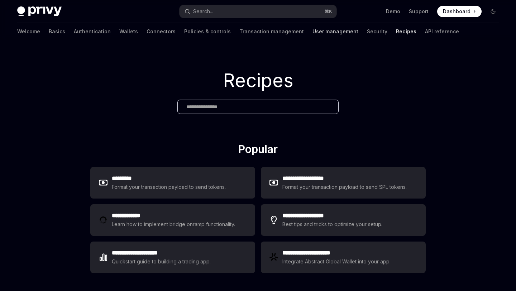 The width and height of the screenshot is (516, 291). Describe the element at coordinates (328, 11) in the screenshot. I see `span: ⌘ K` at that location.